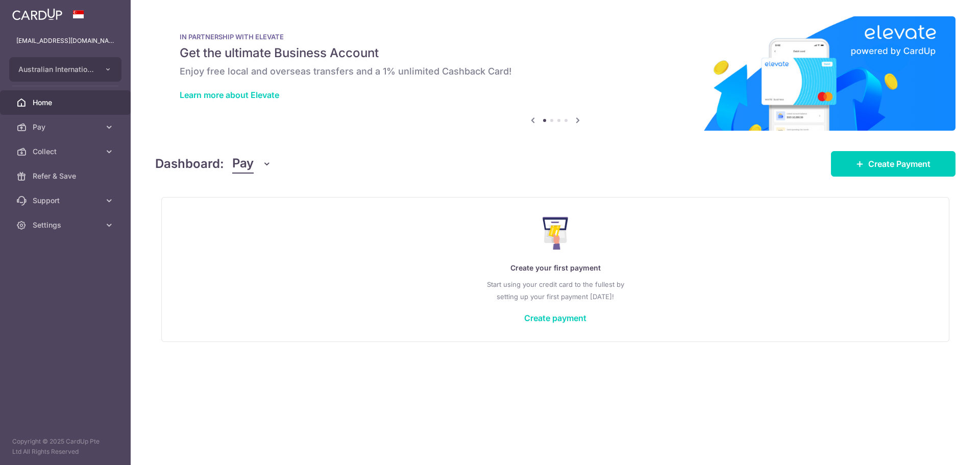  Describe the element at coordinates (229, 95) in the screenshot. I see `a: Learn more about Elevate` at that location.